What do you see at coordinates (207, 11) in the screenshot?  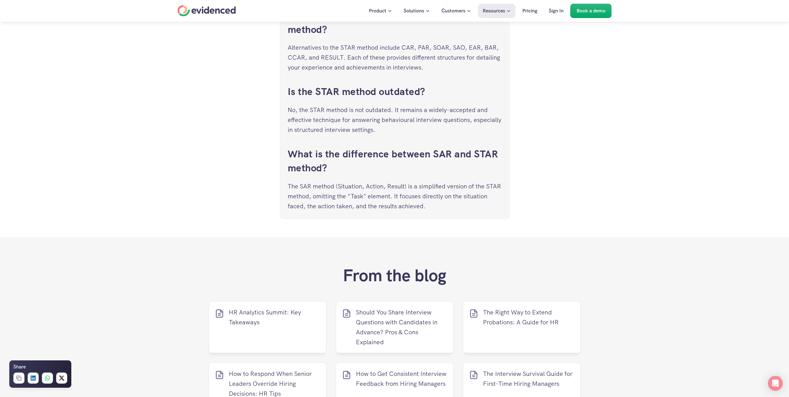 I see `a: Home` at bounding box center [207, 11].